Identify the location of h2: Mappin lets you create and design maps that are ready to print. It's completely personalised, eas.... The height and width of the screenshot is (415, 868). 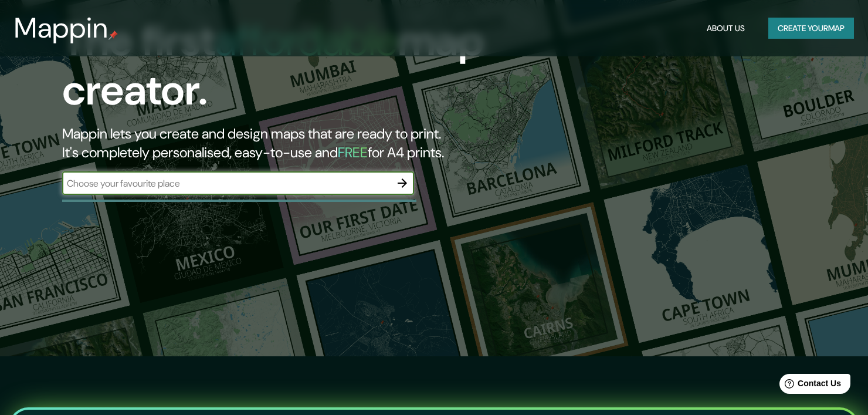
(279, 143).